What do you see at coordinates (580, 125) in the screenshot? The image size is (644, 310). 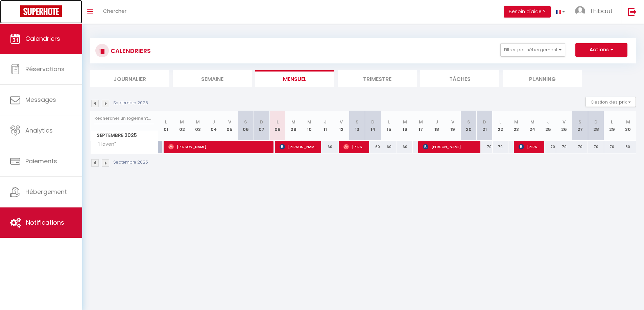 I see `th: 27` at bounding box center [580, 125].